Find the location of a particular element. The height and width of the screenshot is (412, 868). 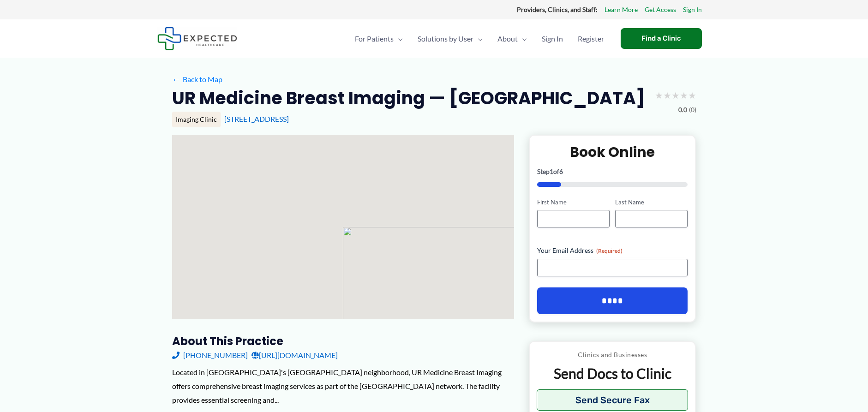

span: 6 is located at coordinates (562, 171).